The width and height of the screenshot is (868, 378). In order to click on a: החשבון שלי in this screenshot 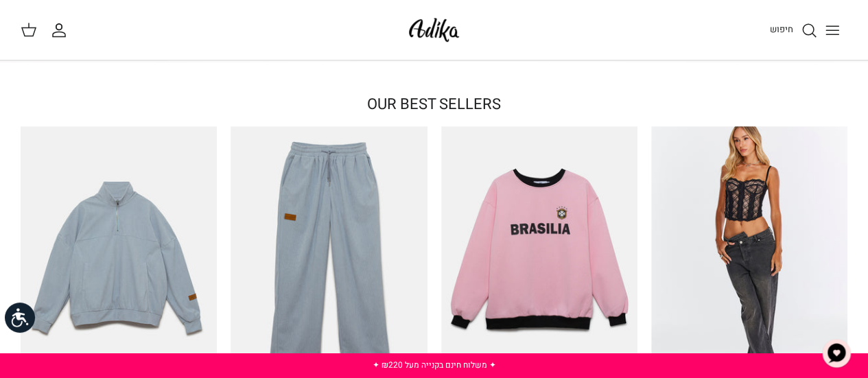, I will do `click(62, 30)`.